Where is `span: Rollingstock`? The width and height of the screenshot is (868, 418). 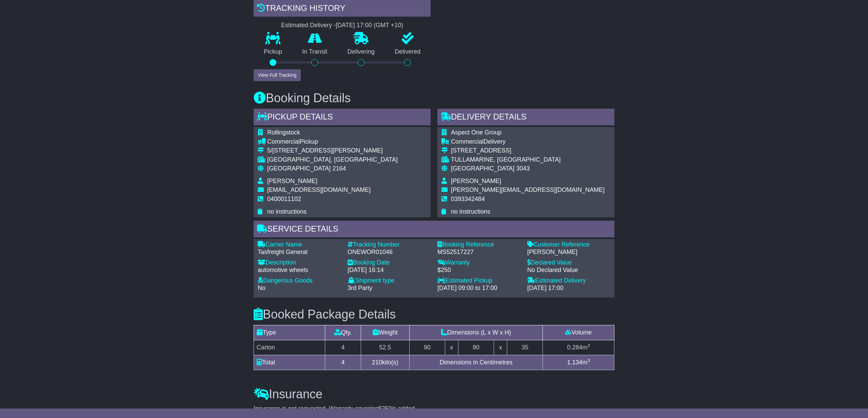 span: Rollingstock is located at coordinates (284, 132).